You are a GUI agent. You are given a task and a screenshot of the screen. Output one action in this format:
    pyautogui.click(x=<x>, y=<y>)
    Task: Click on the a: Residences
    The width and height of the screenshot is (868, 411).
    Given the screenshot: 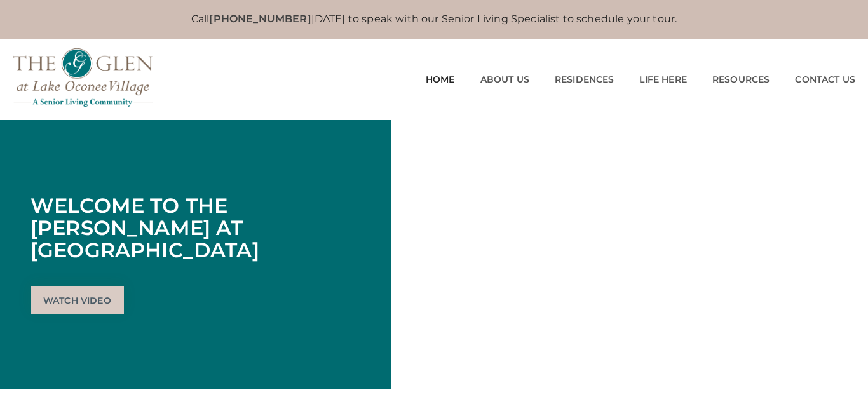 What is the action you would take?
    pyautogui.click(x=585, y=79)
    